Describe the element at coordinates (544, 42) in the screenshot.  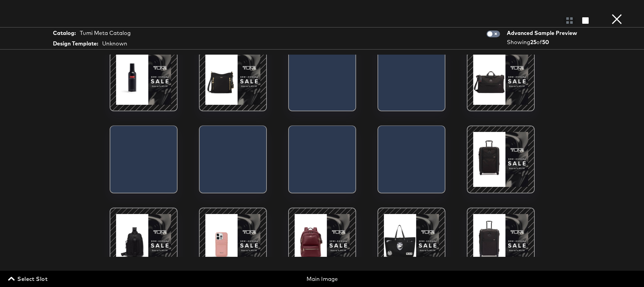
I see `div: Showing of` at that location.